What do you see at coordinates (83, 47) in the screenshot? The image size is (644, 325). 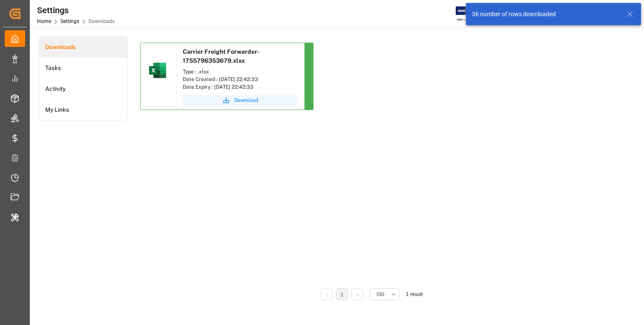 I see `a: Downloads` at bounding box center [83, 47].